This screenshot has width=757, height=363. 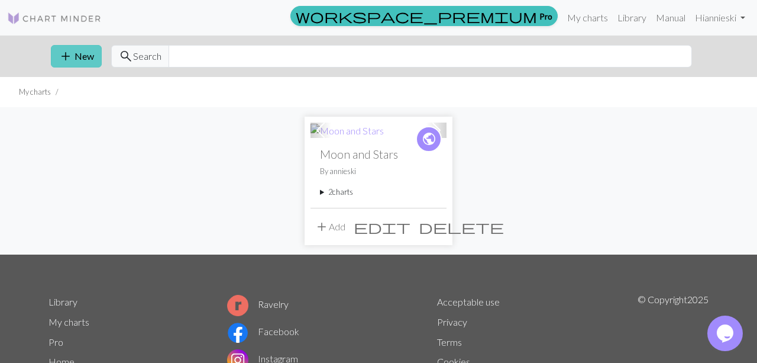 I want to click on img: Moon and Stars, so click(x=347, y=131).